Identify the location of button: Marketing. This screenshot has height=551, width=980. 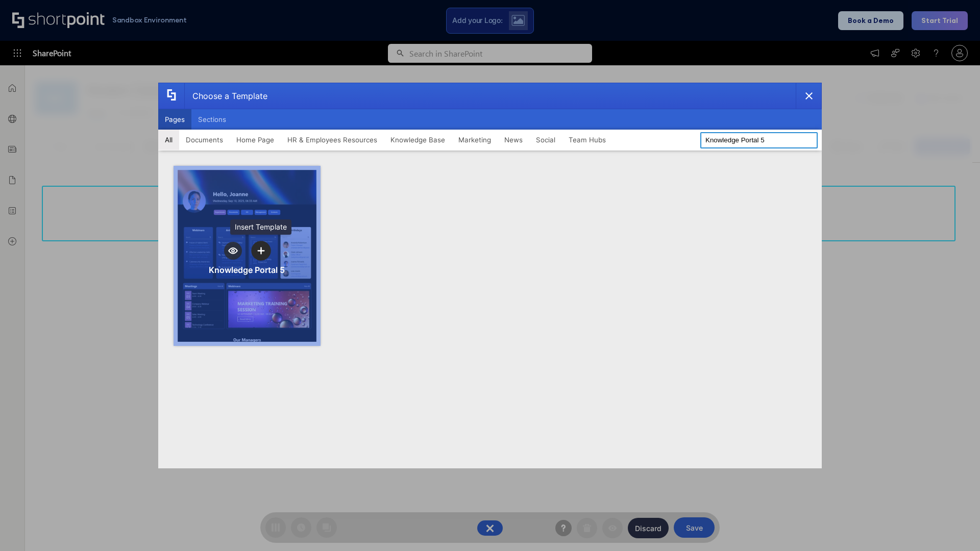
(474, 139).